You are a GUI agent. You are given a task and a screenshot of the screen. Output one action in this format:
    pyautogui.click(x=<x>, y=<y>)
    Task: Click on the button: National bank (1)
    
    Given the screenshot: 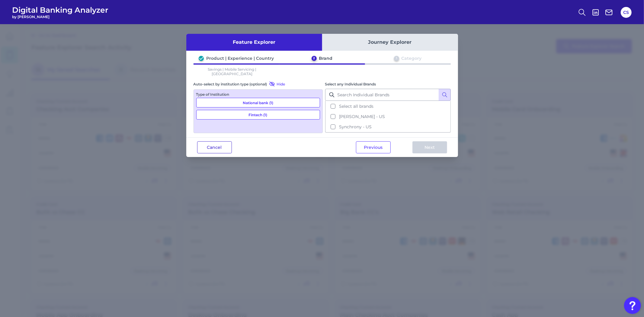 What is the action you would take?
    pyautogui.click(x=258, y=102)
    